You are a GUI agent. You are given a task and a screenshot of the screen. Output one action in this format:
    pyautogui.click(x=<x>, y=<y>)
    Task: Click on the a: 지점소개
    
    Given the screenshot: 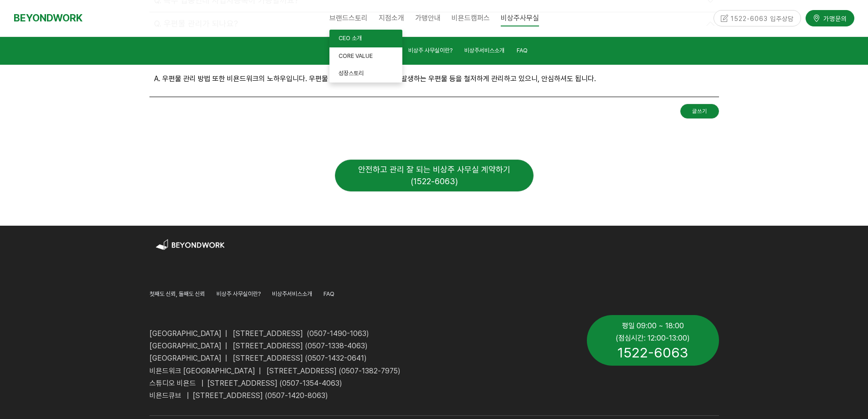 What is the action you would take?
    pyautogui.click(x=391, y=18)
    